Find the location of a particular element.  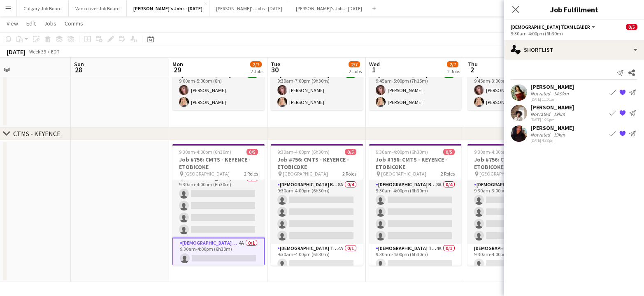

span: 30 is located at coordinates (275, 69).